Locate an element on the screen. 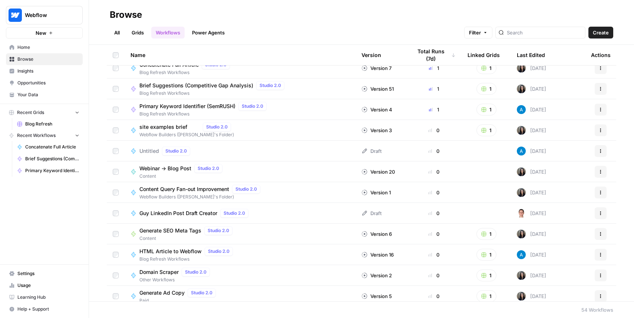 This screenshot has height=318, width=634. span: Untitled is located at coordinates (149, 151).